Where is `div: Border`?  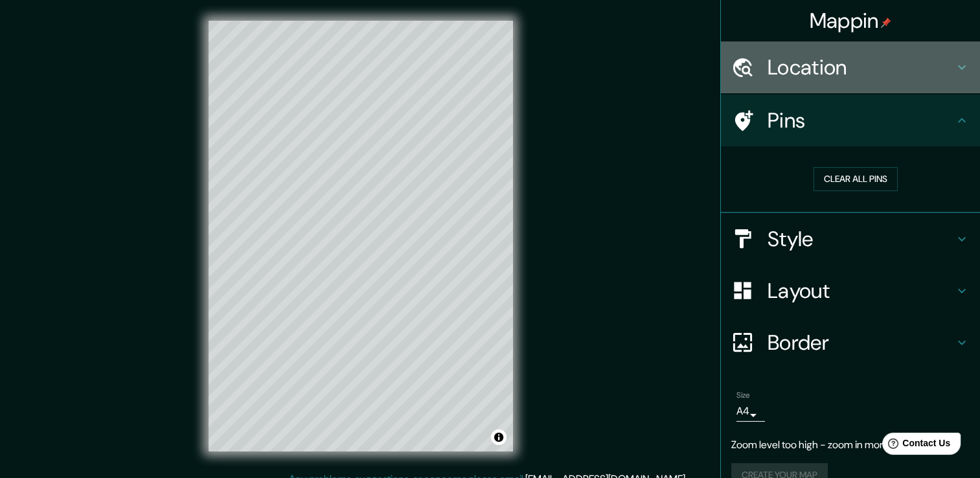 div: Border is located at coordinates (851, 342).